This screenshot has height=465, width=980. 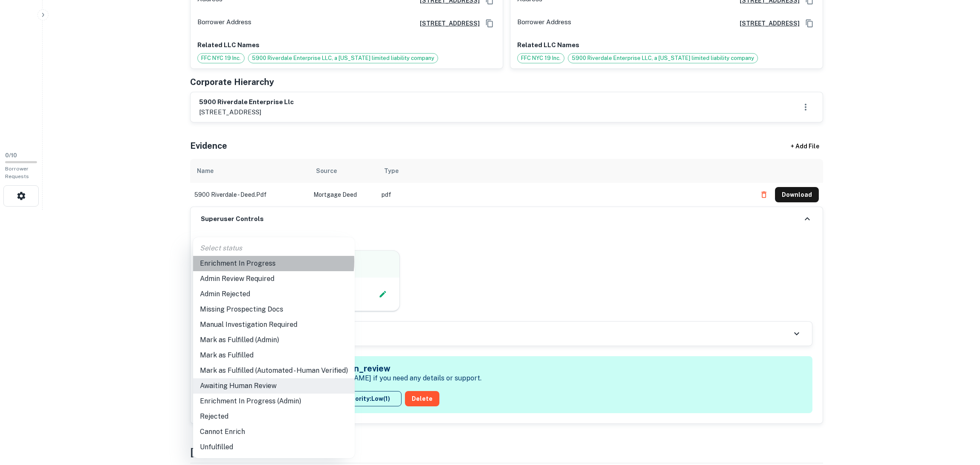 What do you see at coordinates (274, 386) in the screenshot?
I see `li: Awaiting Human Review` at bounding box center [274, 386].